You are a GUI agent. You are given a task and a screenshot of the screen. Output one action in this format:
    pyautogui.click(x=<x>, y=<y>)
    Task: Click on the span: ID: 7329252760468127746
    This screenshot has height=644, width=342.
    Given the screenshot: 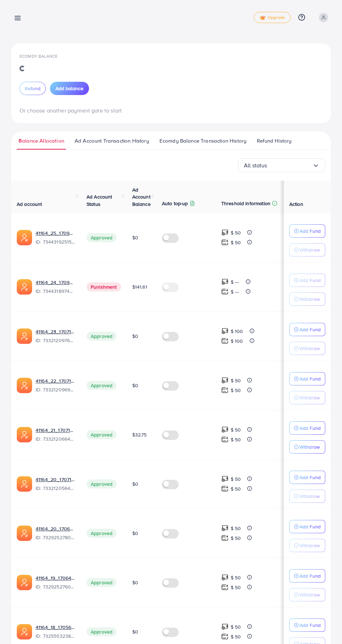 What is the action you would take?
    pyautogui.click(x=56, y=587)
    